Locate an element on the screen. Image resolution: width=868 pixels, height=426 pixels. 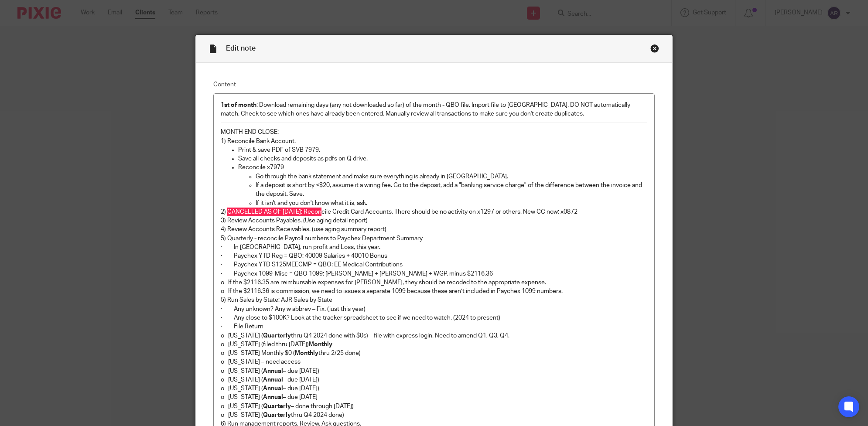
p: · File Return is located at coordinates (434, 327).